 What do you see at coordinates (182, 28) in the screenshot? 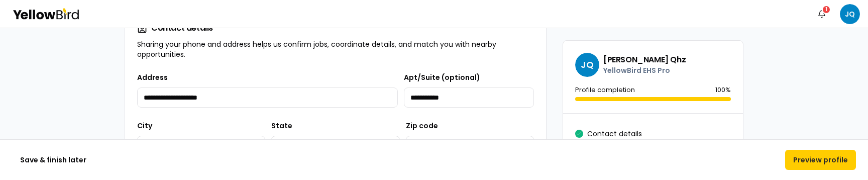
I see `div: Contact details` at bounding box center [182, 28].